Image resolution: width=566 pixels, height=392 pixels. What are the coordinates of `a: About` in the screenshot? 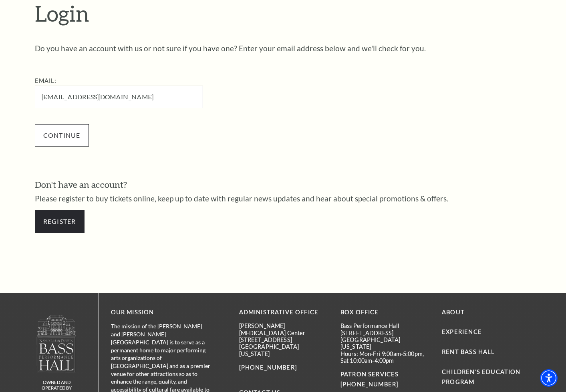 It's located at (453, 312).